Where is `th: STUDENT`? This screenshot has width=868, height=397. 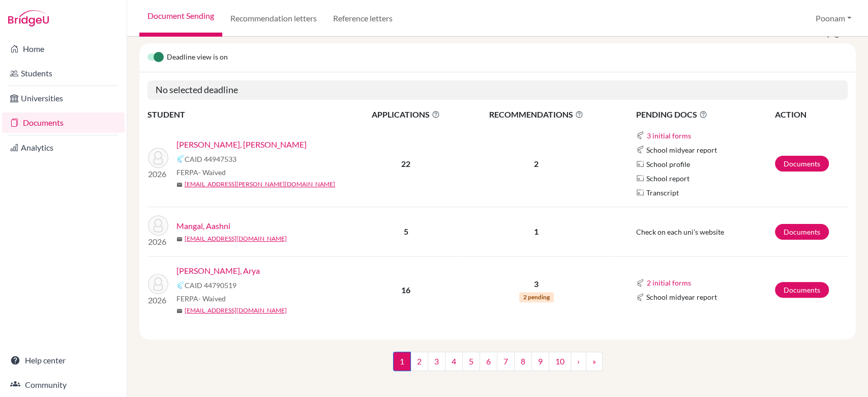
th: STUDENT is located at coordinates (249, 115).